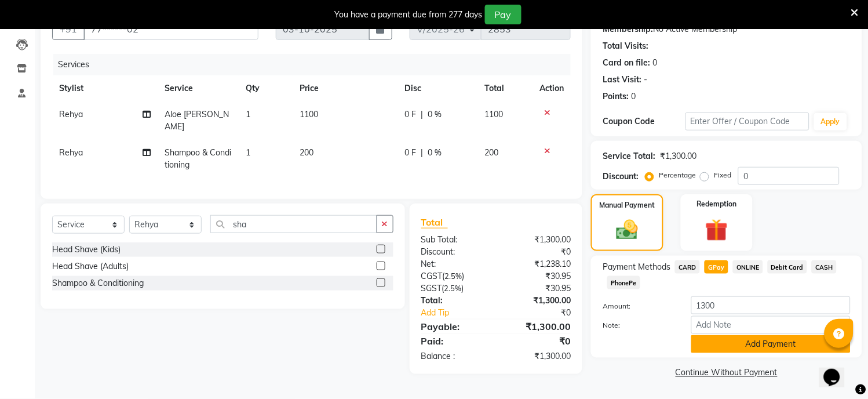  Describe the element at coordinates (627, 29) in the screenshot. I see `div: Membership:` at that location.